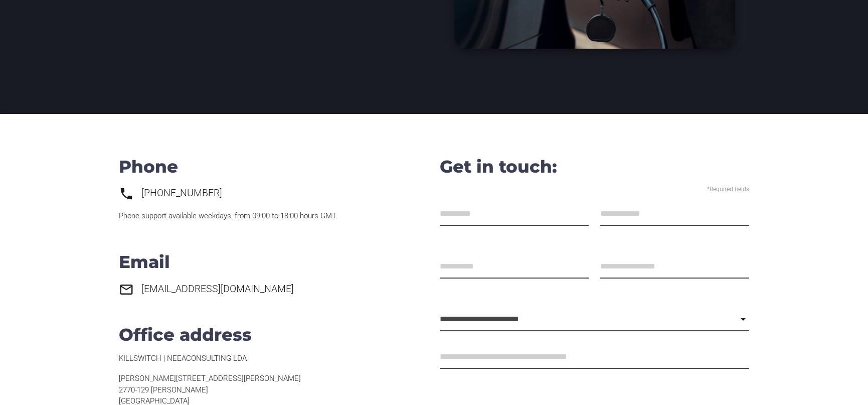  What do you see at coordinates (274, 263) in the screenshot?
I see `h4: Email` at bounding box center [274, 263].